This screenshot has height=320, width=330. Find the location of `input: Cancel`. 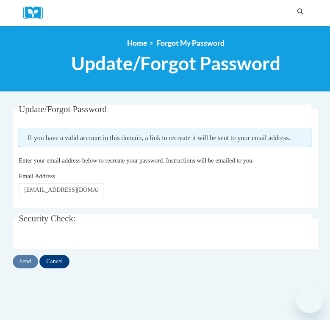

input: Cancel is located at coordinates (54, 262).